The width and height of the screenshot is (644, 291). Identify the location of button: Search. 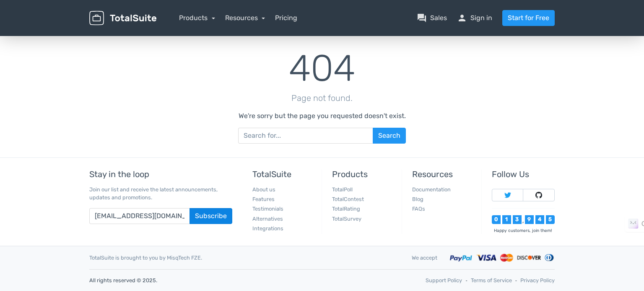
(389, 136).